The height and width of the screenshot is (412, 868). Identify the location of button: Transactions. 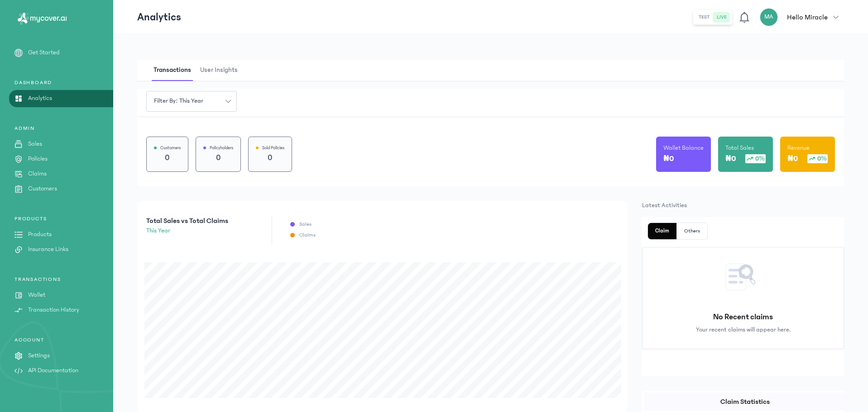
(175, 70).